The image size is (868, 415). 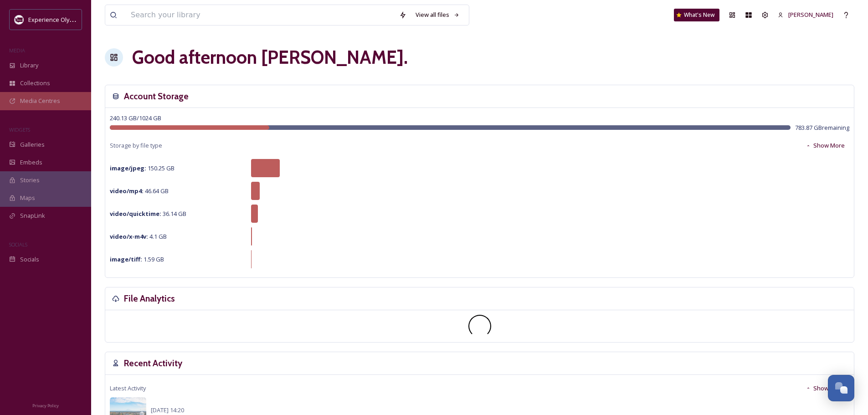 What do you see at coordinates (821, 127) in the screenshot?
I see `span: 783.87 GB remaining` at bounding box center [821, 127].